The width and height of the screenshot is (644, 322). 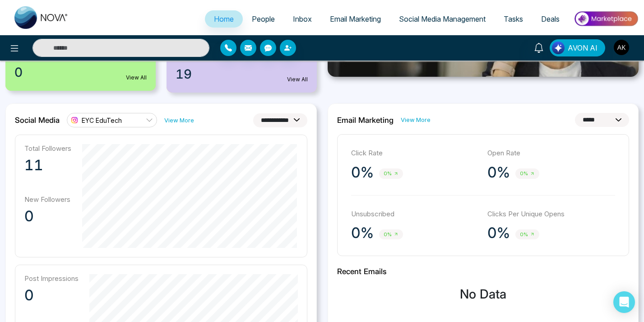 I want to click on p: Post Impressions, so click(x=52, y=278).